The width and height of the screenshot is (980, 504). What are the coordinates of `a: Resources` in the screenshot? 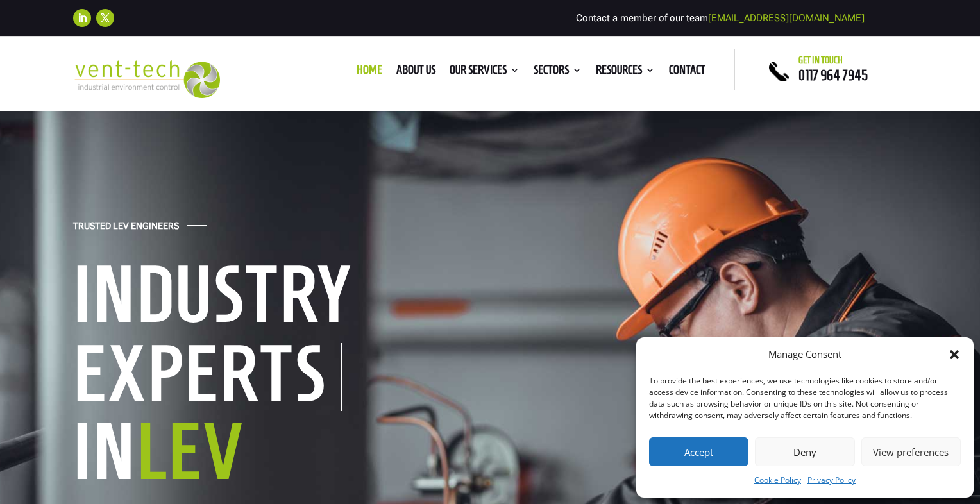 It's located at (626, 72).